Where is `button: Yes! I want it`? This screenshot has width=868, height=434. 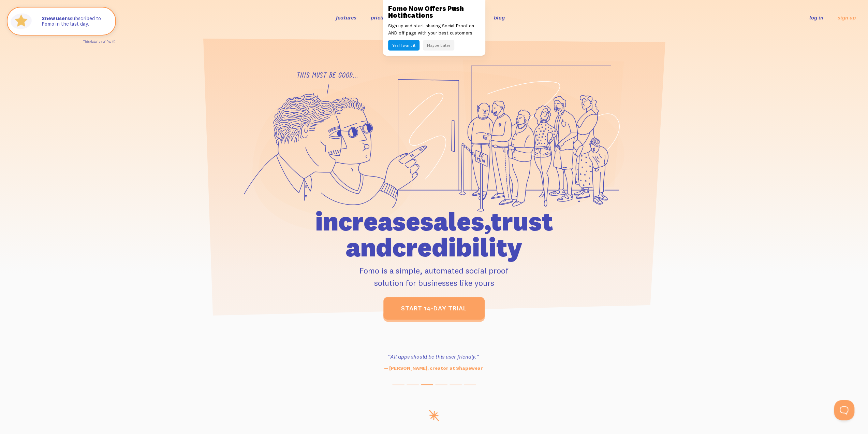 button: Yes! I want it is located at coordinates (404, 45).